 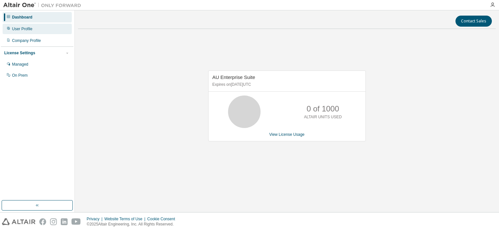 I want to click on p: 0 of 1000, so click(x=323, y=109).